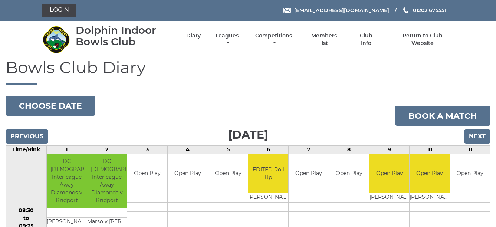  I want to click on img: Email, so click(287, 10).